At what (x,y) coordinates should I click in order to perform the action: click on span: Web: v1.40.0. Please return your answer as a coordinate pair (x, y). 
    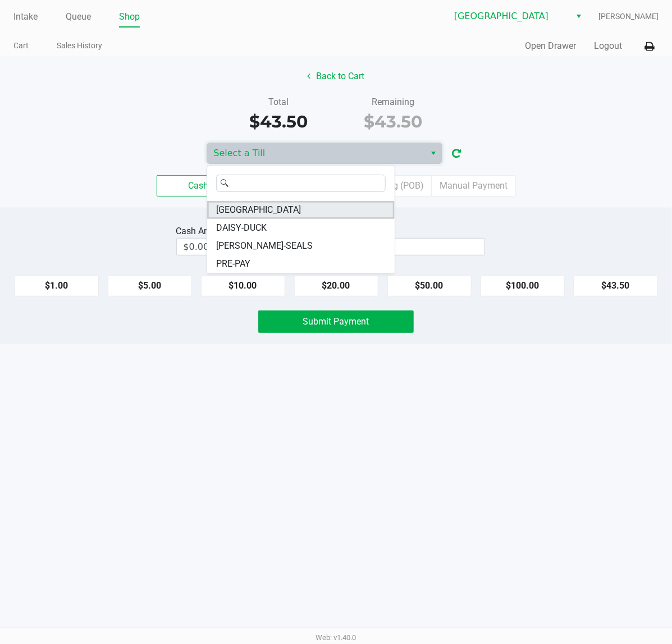
    Looking at the image, I should click on (337, 637).